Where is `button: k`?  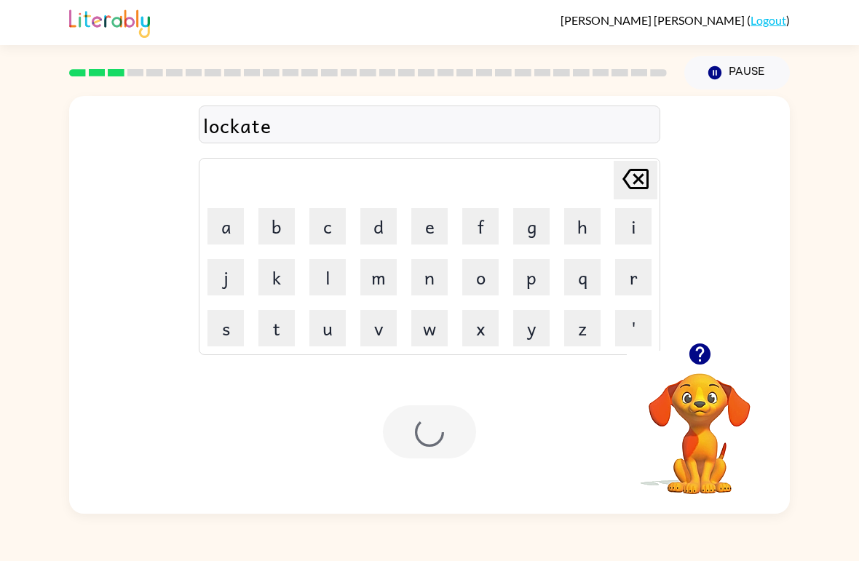
button: k is located at coordinates (276, 277).